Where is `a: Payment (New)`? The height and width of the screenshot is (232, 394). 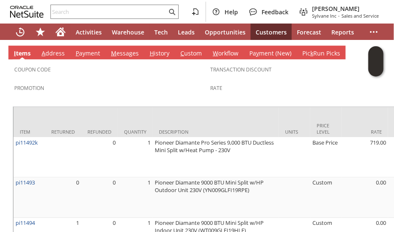 a: Payment (New) is located at coordinates (271, 54).